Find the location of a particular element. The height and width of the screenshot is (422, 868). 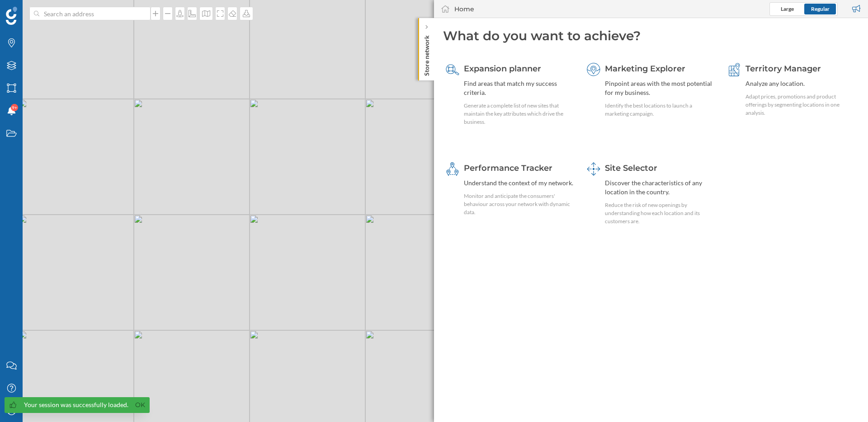

div: Pinpoint areas with the most potential for my business. is located at coordinates (660, 88).